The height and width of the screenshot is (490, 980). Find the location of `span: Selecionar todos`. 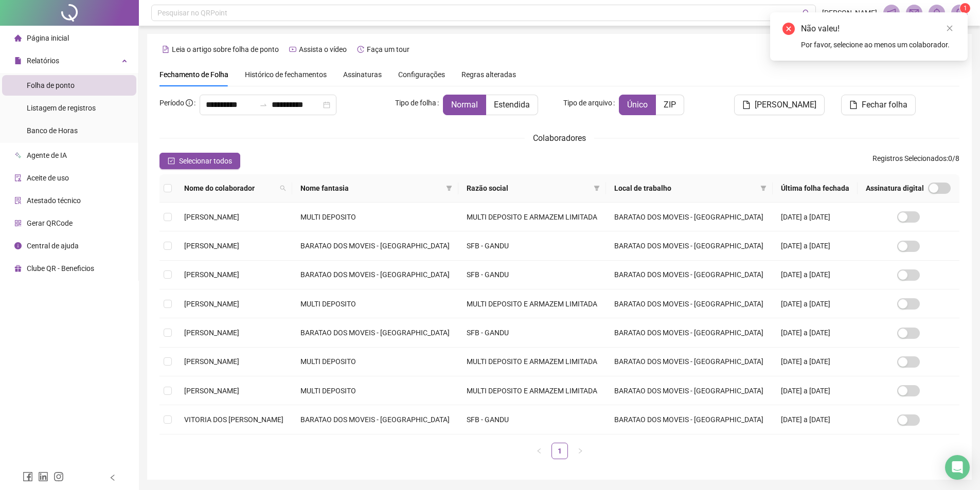

span: Selecionar todos is located at coordinates (205, 161).